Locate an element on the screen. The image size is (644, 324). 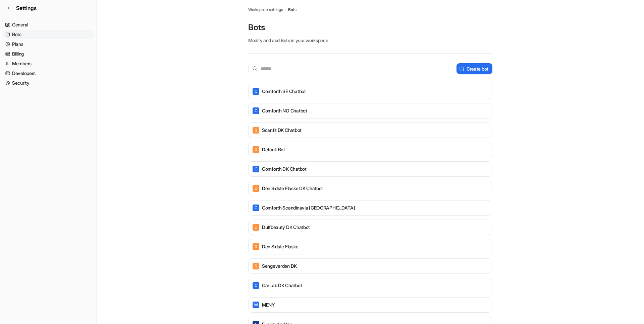
a: Billing is located at coordinates (48, 54).